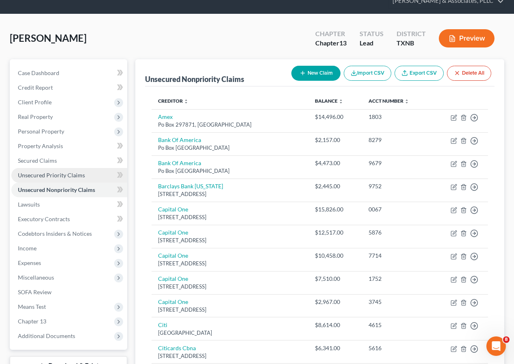  I want to click on div: 1752, so click(396, 279).